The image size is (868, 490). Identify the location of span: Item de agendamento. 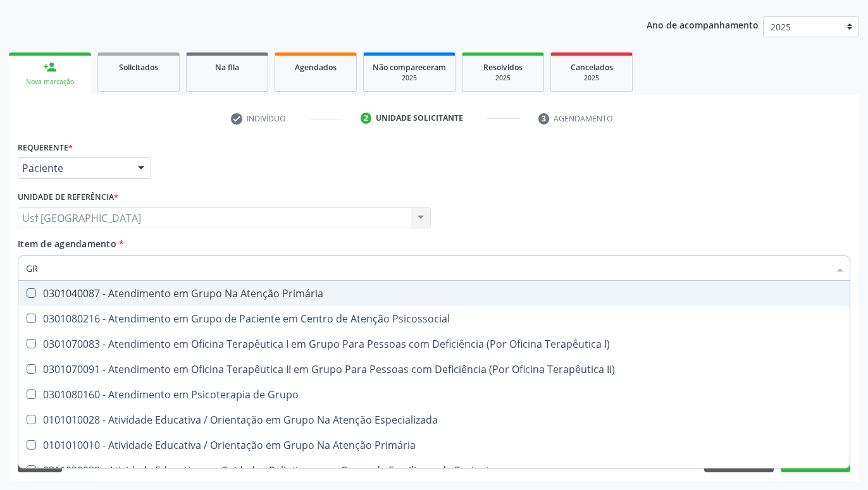
(67, 244).